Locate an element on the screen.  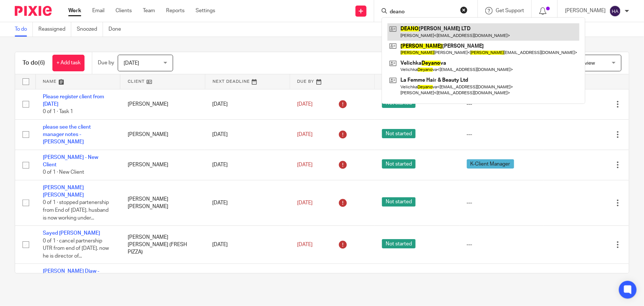
a: Reassigned is located at coordinates (55, 29).